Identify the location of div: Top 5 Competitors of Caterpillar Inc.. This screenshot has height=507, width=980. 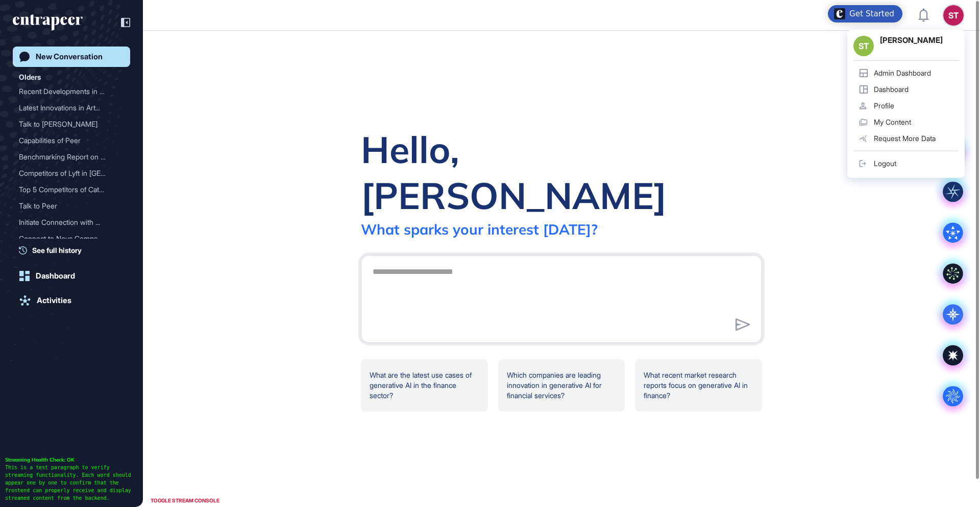
(71, 189).